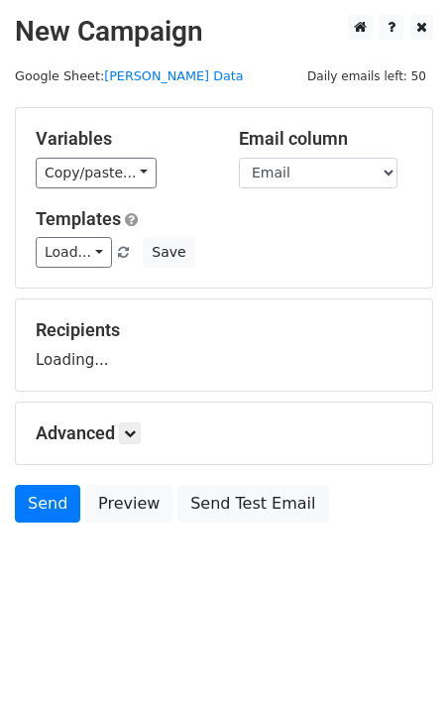 Image resolution: width=448 pixels, height=710 pixels. Describe the element at coordinates (78, 218) in the screenshot. I see `a: Templates` at that location.